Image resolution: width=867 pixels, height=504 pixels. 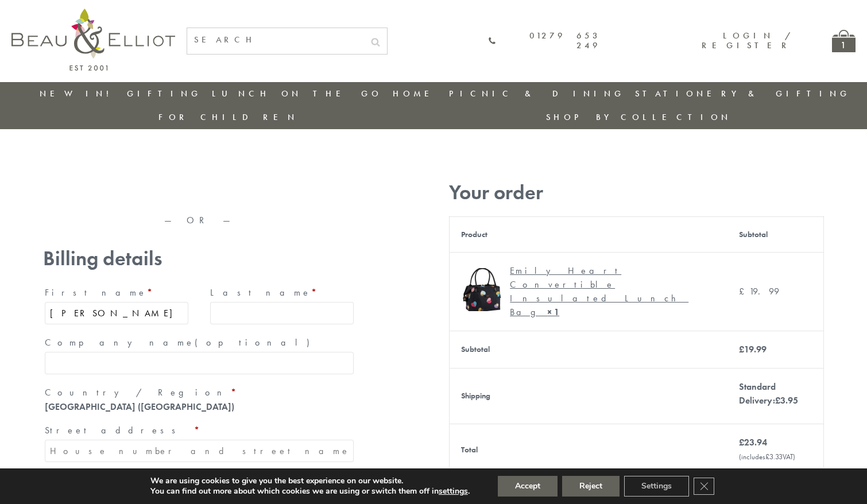 What do you see at coordinates (589, 395) in the screenshot?
I see `th: Shipping` at bounding box center [589, 395].